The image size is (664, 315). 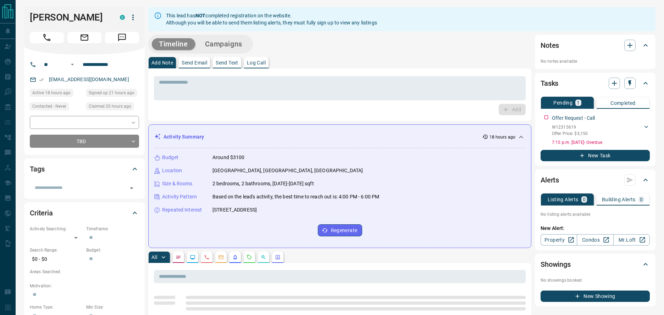 I want to click on p: Based on the lead's activity, the best time to reach out is: 4:00 PM - 6:00 PM, so click(x=296, y=197).